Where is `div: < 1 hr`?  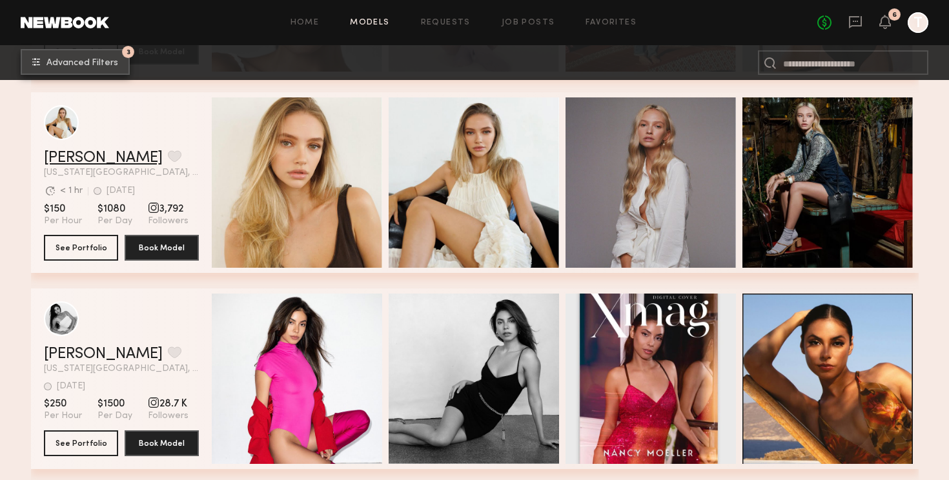 div: < 1 hr is located at coordinates (71, 191).